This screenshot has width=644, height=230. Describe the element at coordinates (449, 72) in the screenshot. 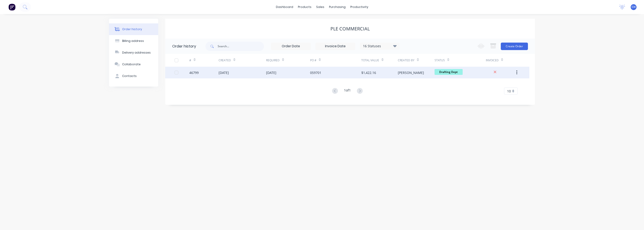

I see `span: Drafting Dept` at that location.